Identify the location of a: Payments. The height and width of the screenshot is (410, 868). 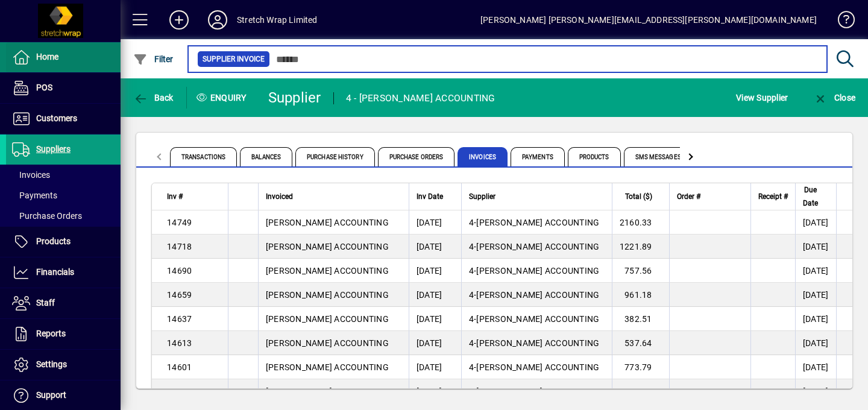
(63, 195).